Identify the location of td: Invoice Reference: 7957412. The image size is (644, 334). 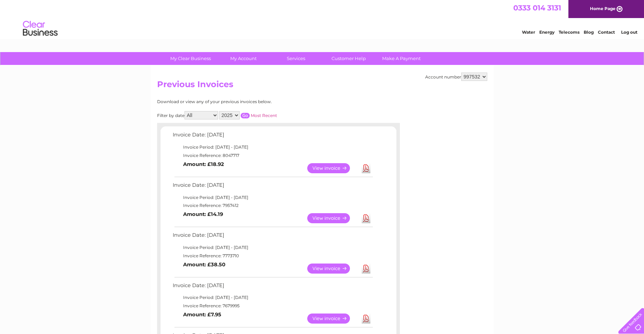
(272, 206).